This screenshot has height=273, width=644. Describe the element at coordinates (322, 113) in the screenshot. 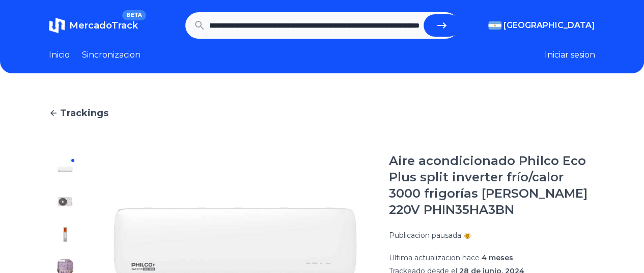

I see `a: Trackings` at that location.